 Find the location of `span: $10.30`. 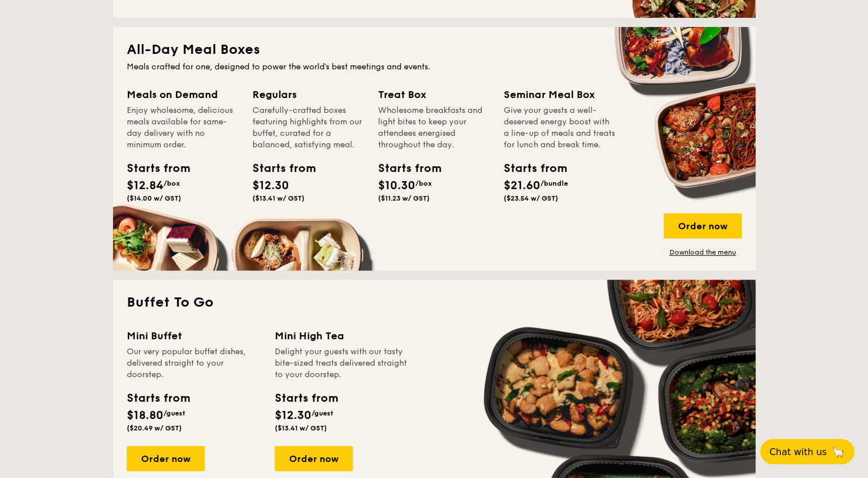

span: $10.30 is located at coordinates (397, 186).